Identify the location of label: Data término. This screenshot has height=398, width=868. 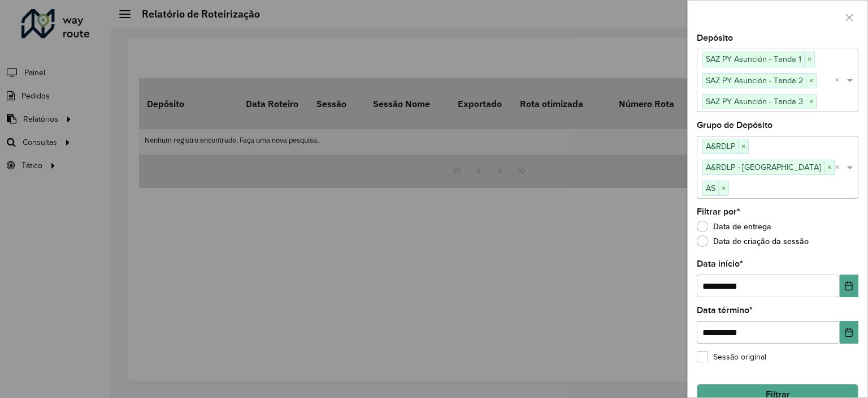
(724, 310).